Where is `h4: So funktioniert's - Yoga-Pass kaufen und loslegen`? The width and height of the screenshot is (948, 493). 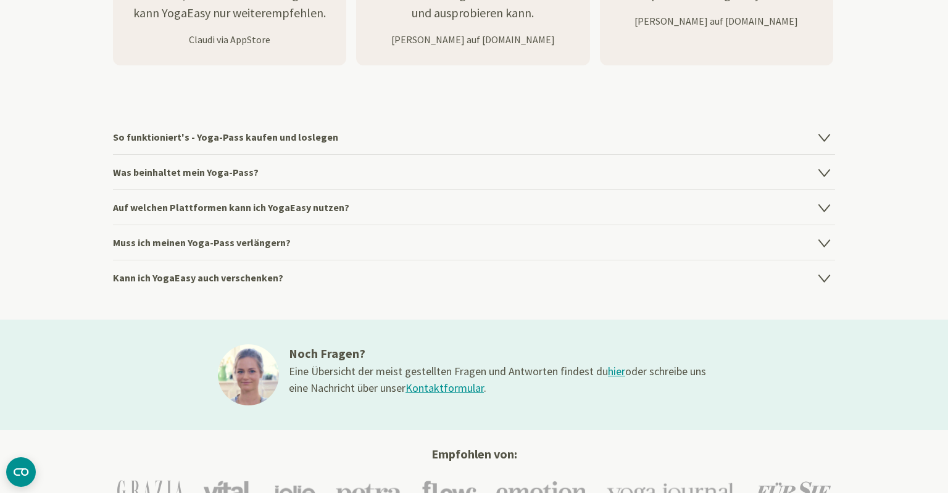 h4: So funktioniert's - Yoga-Pass kaufen und loslegen is located at coordinates (474, 137).